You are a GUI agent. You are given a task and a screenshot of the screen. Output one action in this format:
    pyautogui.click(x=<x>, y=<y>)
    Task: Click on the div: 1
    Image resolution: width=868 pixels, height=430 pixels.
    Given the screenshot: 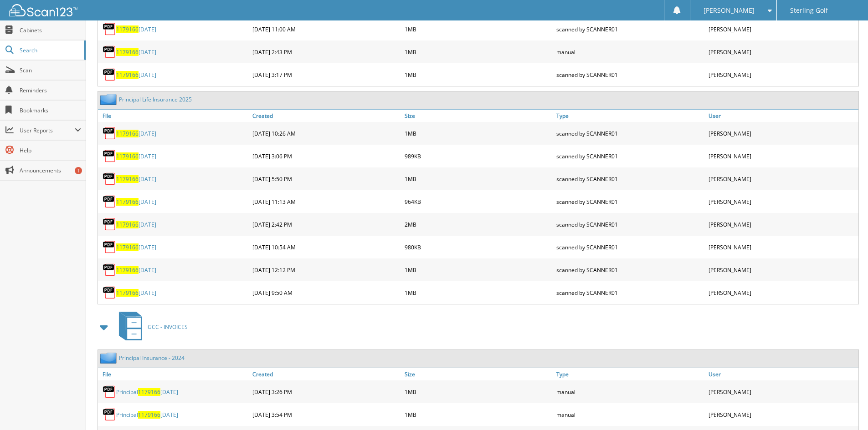 What is the action you would take?
    pyautogui.click(x=78, y=171)
    